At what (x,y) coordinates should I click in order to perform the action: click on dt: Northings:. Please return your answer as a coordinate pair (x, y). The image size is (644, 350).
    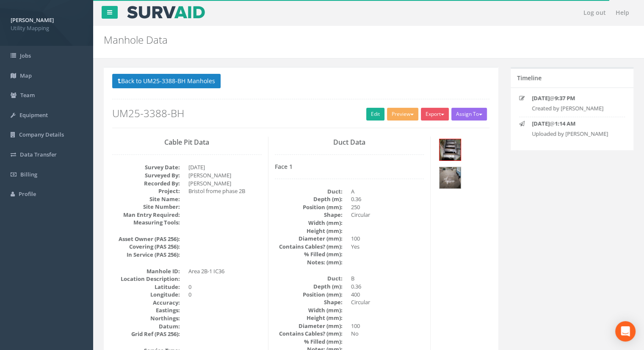
    Looking at the image, I should click on (146, 318).